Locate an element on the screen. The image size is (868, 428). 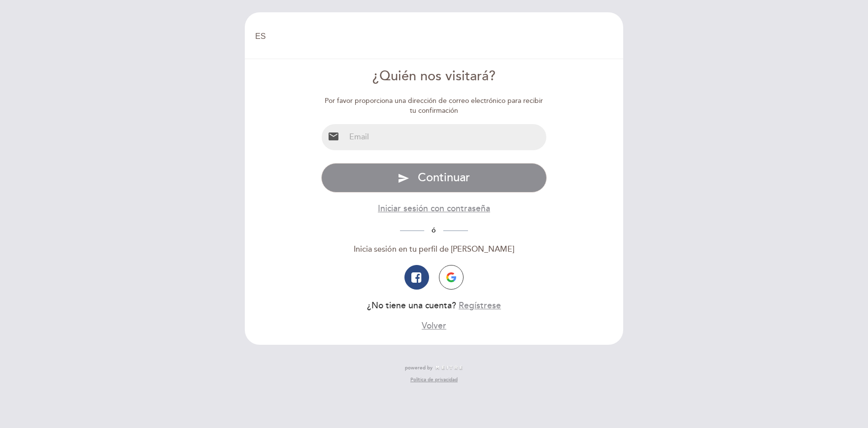
span: Continuar is located at coordinates (444, 178).